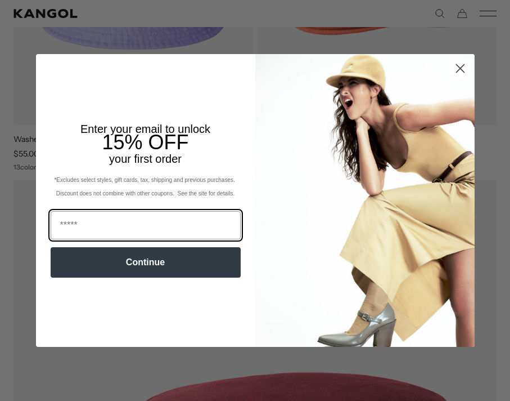 The height and width of the screenshot is (401, 510). What do you see at coordinates (146, 225) in the screenshot?
I see `input: Email` at bounding box center [146, 225].